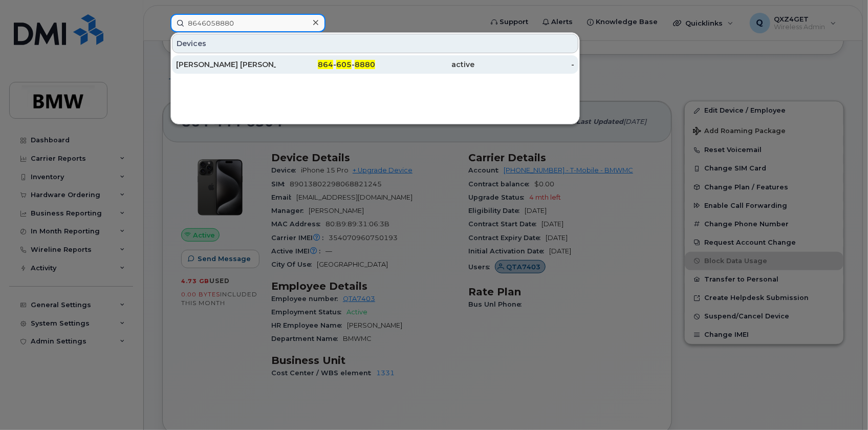 The width and height of the screenshot is (868, 430). What do you see at coordinates (425, 64) in the screenshot?
I see `div: active` at bounding box center [425, 64].